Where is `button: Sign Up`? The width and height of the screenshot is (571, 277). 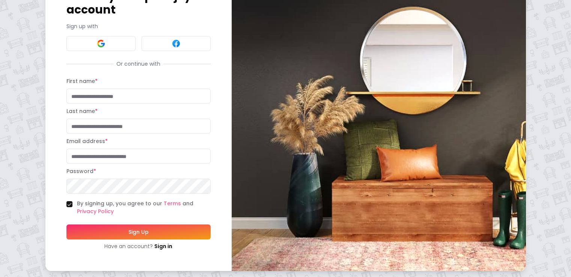
button: Sign Up is located at coordinates (139, 232).